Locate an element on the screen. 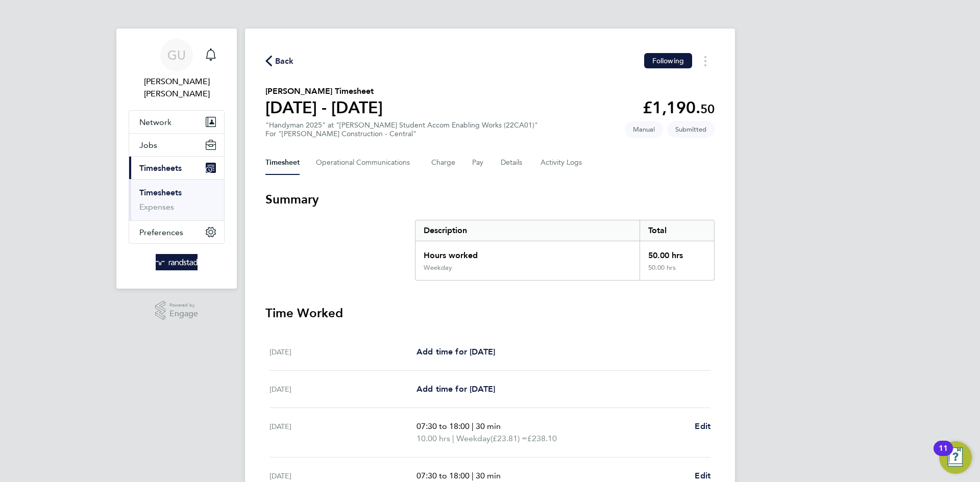  button: Operational Communications is located at coordinates (365, 162).